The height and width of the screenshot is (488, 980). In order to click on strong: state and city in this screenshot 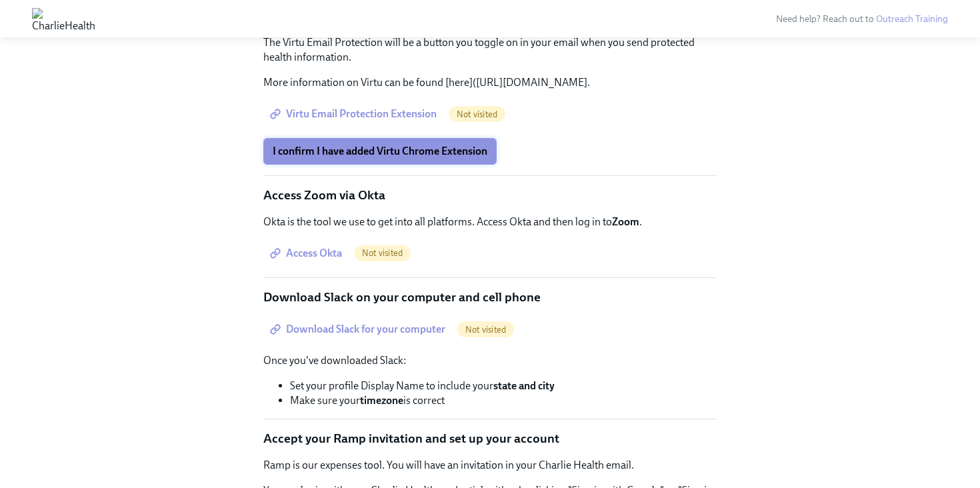, I will do `click(524, 386)`.